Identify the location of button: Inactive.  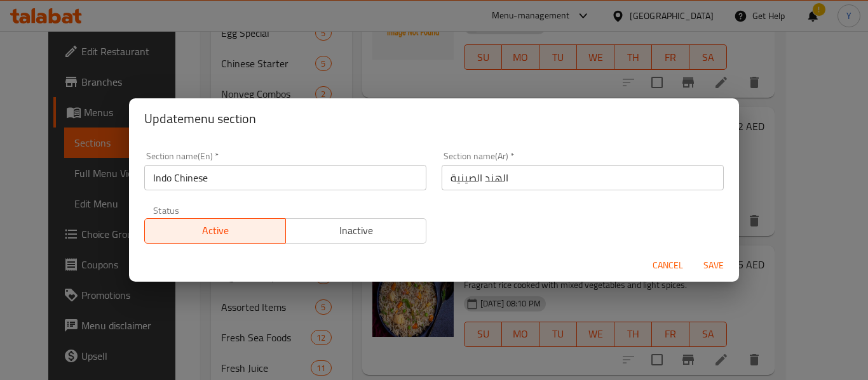
(356, 231).